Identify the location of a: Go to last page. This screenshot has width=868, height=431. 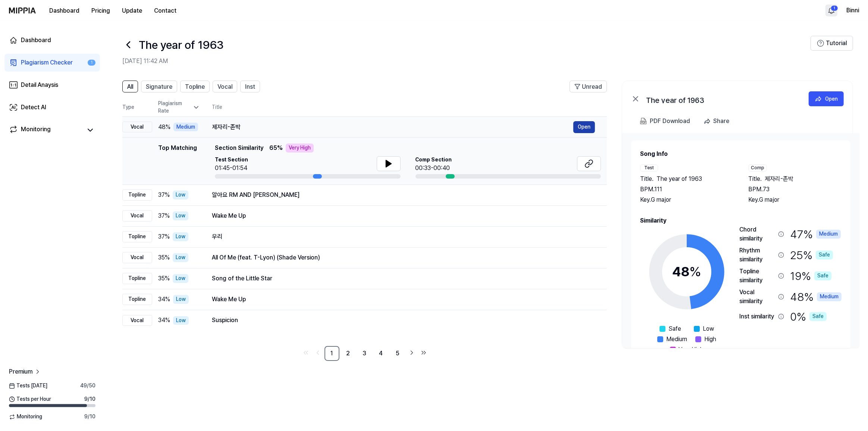
(424, 353).